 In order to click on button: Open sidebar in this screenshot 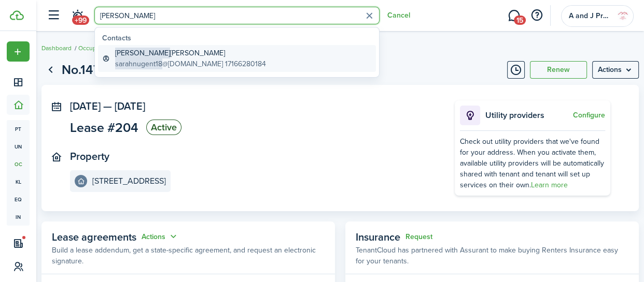, I will do `click(54, 15)`.